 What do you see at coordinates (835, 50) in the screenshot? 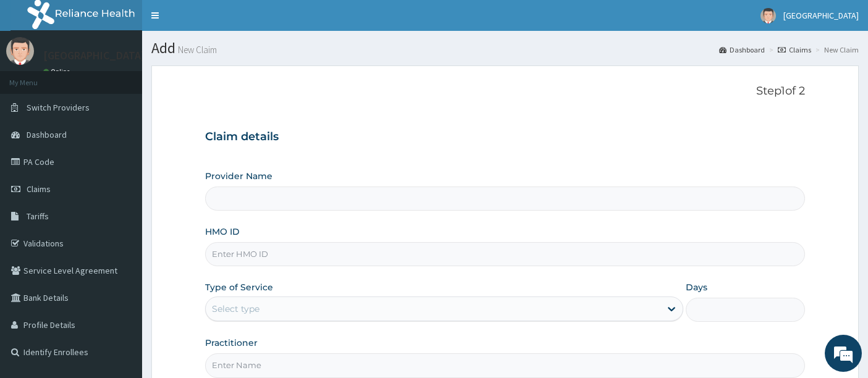
I see `li: New Claim` at bounding box center [835, 50].